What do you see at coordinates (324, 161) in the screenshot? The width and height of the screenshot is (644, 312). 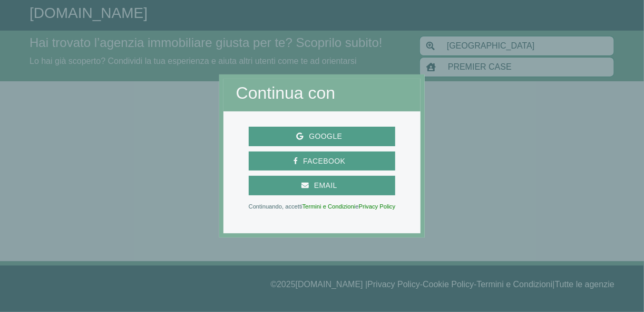 I see `span: Facebook` at bounding box center [324, 161].